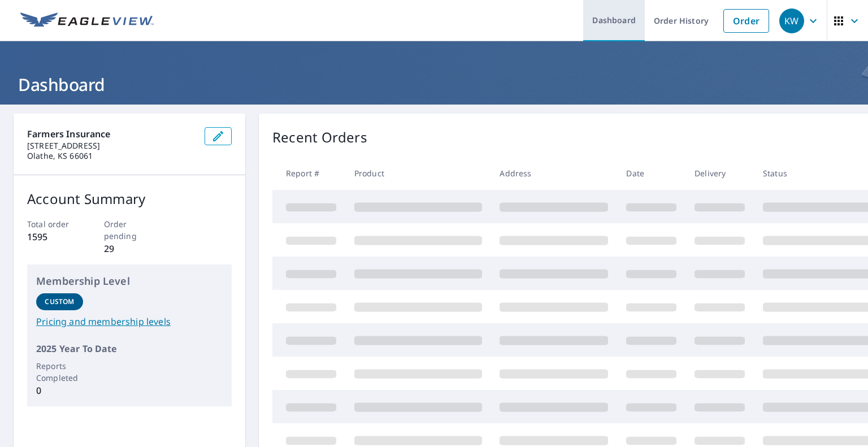 This screenshot has width=868, height=447. What do you see at coordinates (87, 21) in the screenshot?
I see `img: EV Logo` at bounding box center [87, 21].